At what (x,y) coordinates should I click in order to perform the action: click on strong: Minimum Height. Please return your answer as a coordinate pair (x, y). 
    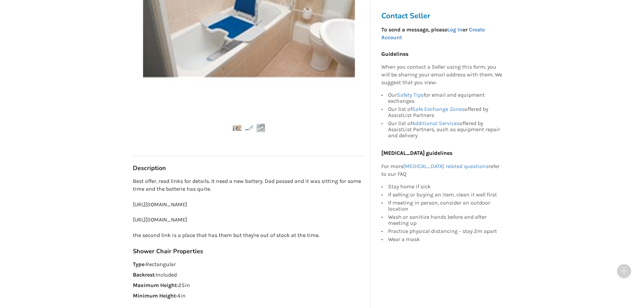
    Looking at the image, I should click on (154, 295).